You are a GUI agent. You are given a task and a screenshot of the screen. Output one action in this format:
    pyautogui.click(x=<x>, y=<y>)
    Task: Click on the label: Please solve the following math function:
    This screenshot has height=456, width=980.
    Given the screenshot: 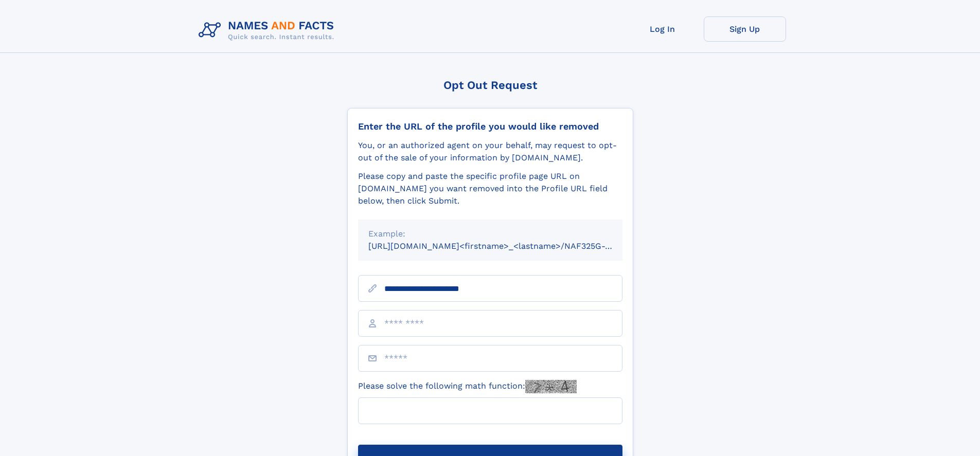 What is the action you would take?
    pyautogui.click(x=467, y=387)
    